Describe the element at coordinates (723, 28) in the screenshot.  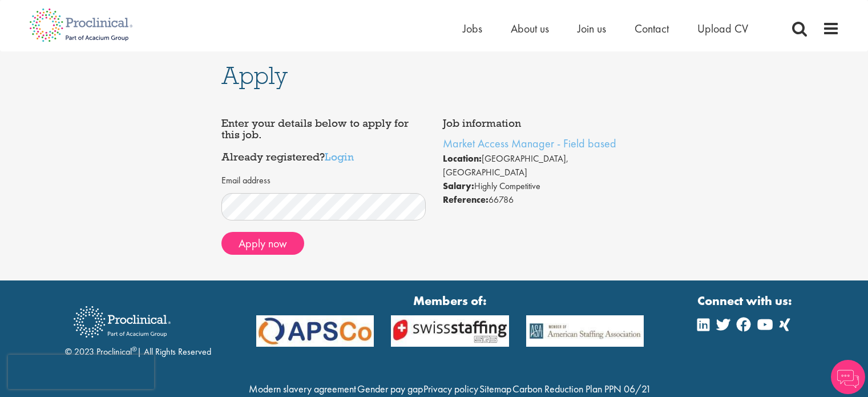
I see `span: Upload CV` at that location.